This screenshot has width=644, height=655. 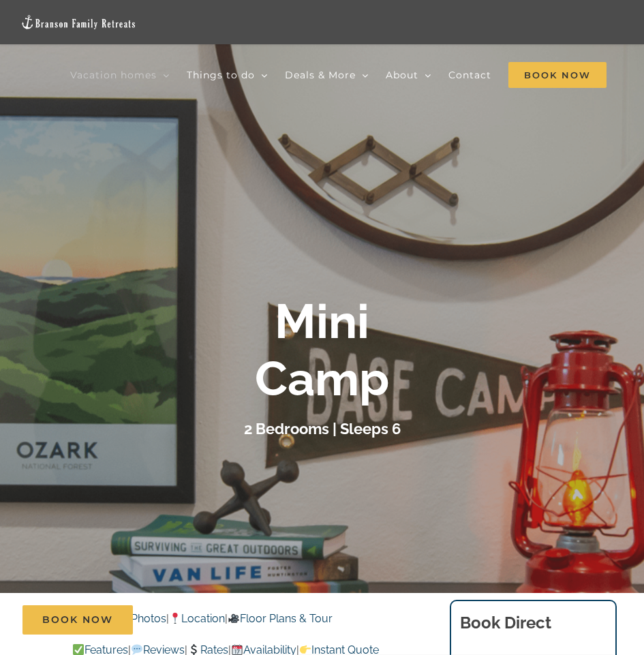 I want to click on a: Deals & More, so click(x=326, y=75).